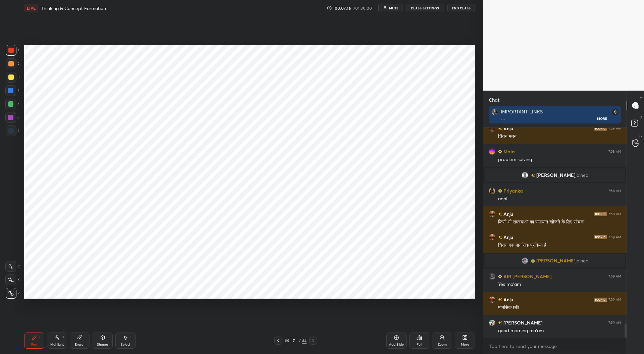 The image size is (644, 354). Describe the element at coordinates (495, 112) in the screenshot. I see `img: e790fd2257ae49ebaec70e20e582d26a.jpg` at that location.